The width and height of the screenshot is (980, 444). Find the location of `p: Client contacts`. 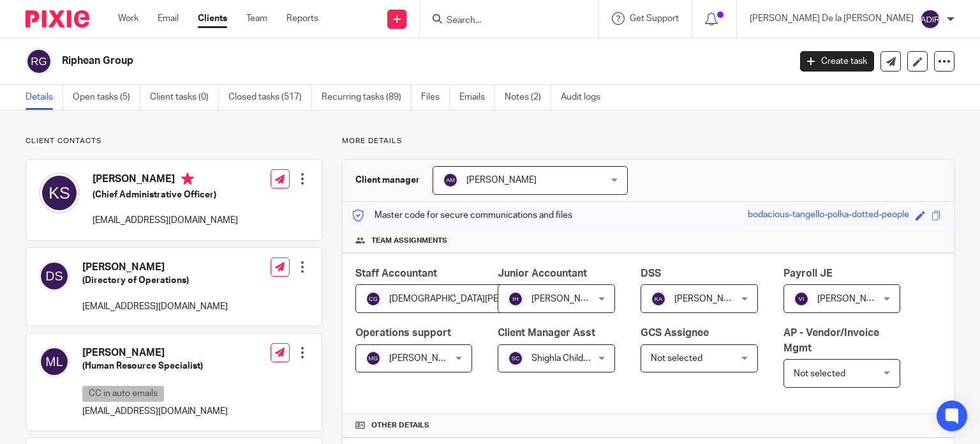

p: Client contacts is located at coordinates (173, 141).